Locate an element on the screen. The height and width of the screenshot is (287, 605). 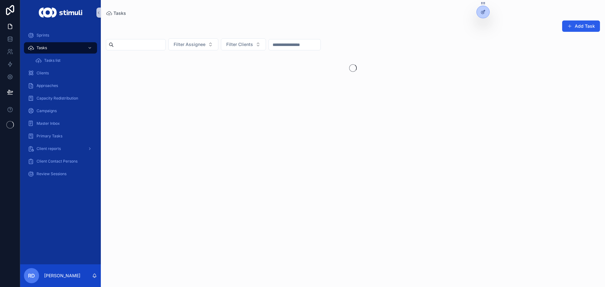
a: Campaigns is located at coordinates (61, 111).